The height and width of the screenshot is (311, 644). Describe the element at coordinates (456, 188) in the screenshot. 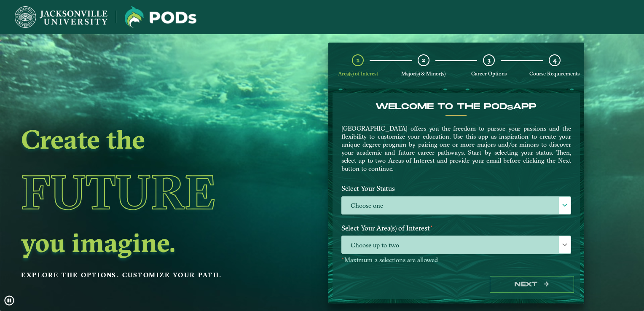

I see `label: Select Your Status` at that location.